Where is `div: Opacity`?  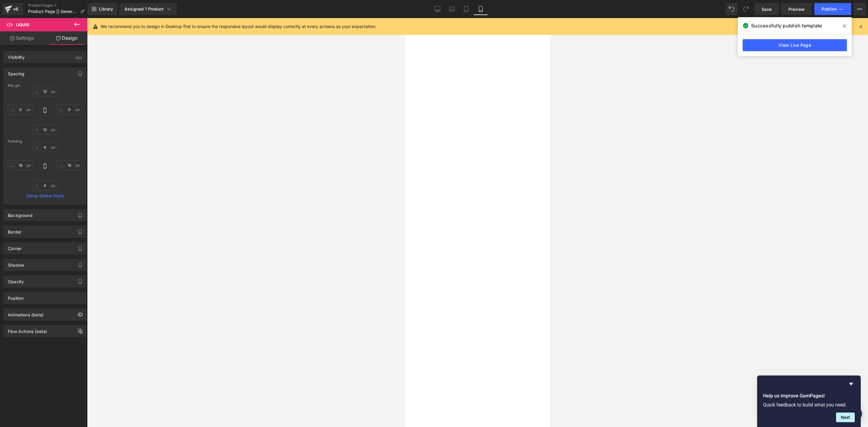 div: Opacity is located at coordinates (16, 280).